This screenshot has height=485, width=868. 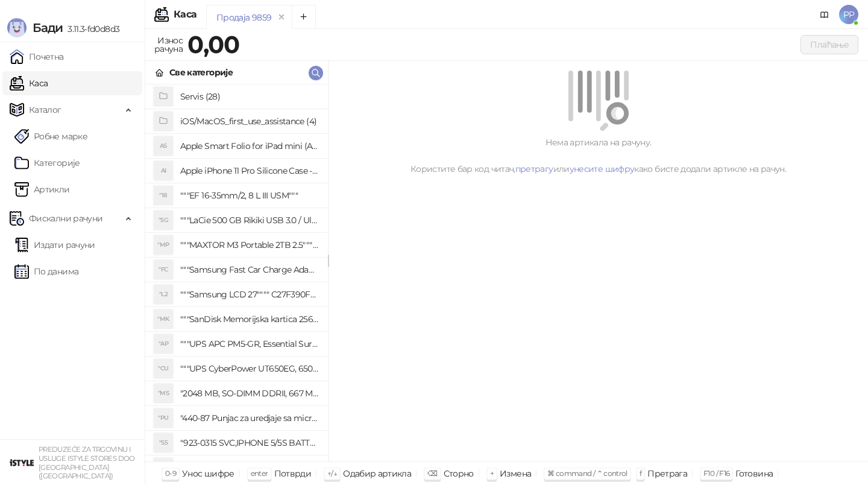 I want to click on span: Фискални рачуни, so click(x=66, y=219).